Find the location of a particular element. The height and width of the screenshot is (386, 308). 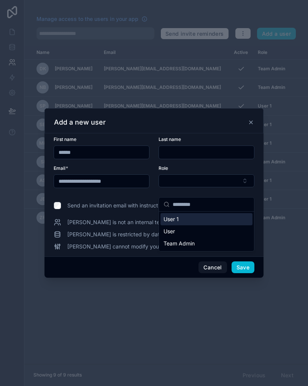

button: Cancel is located at coordinates (212, 267).